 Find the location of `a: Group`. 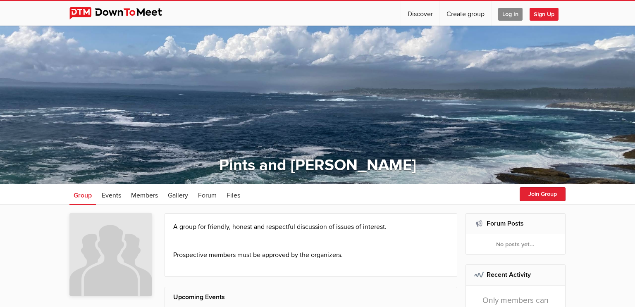

a: Group is located at coordinates (83, 195).